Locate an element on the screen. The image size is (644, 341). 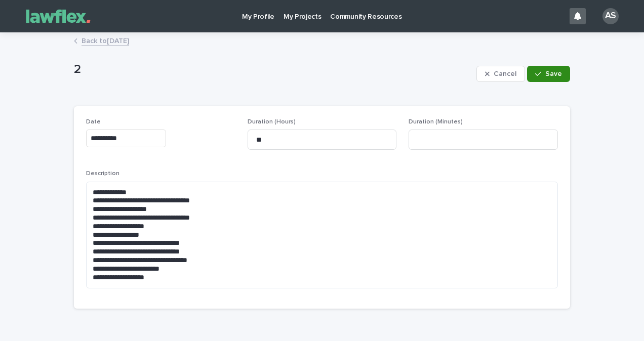
span: Cancel is located at coordinates (505, 74).